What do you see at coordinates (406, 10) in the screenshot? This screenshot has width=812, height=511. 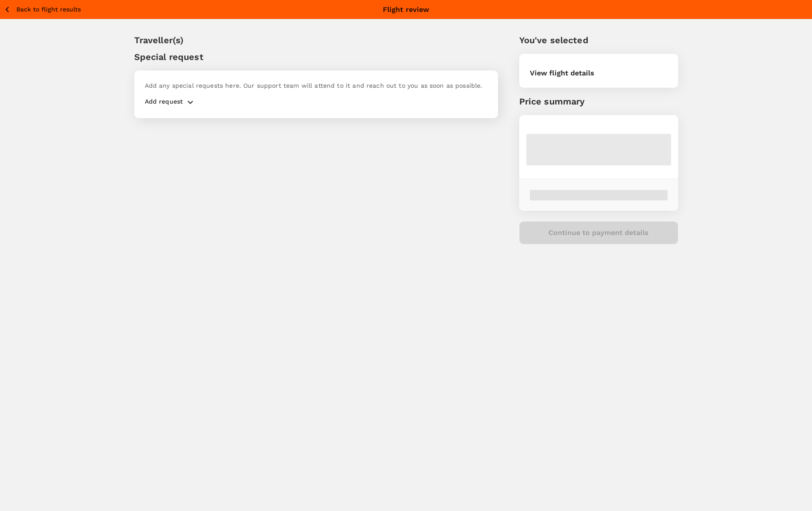 I see `p: Flight review` at bounding box center [406, 10].